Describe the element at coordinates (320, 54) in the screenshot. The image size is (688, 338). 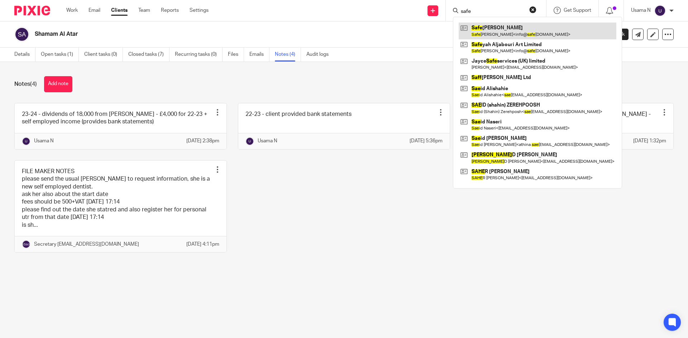
I see `a: Audit logs` at that location.